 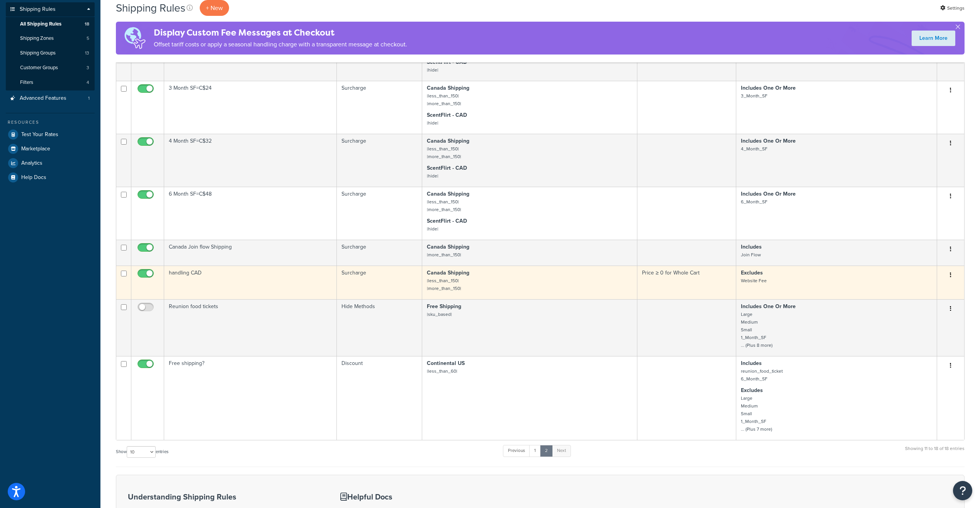 What do you see at coordinates (933, 38) in the screenshot?
I see `a: Learn More` at bounding box center [933, 38].